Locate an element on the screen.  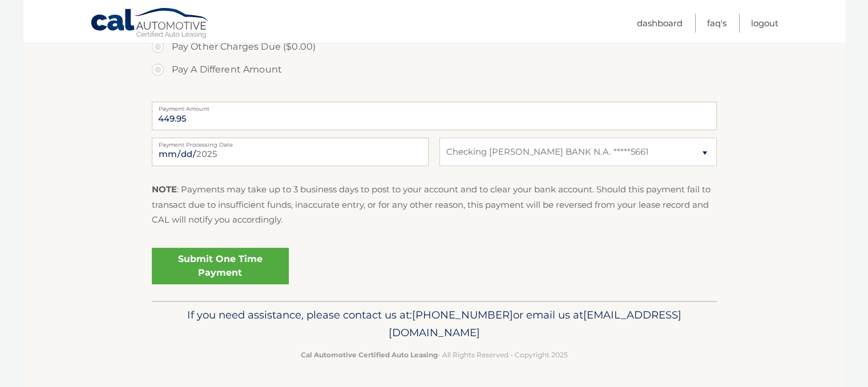
label: Pay Other Charges Due ($0.00) is located at coordinates (434, 47).